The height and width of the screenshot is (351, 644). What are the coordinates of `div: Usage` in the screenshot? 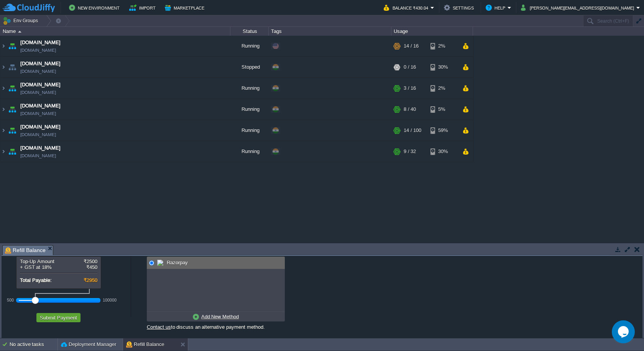 It's located at (432, 31).